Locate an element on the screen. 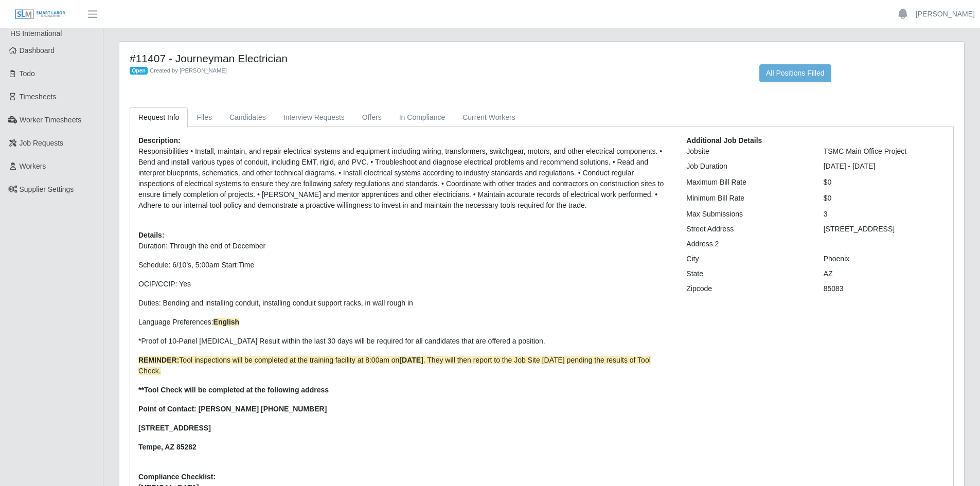 The width and height of the screenshot is (980, 486). a: Offers is located at coordinates (371, 117).